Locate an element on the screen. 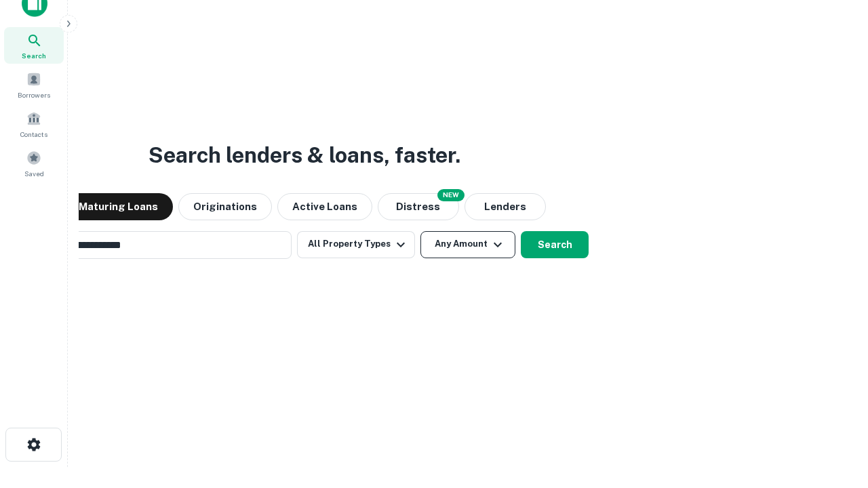 This screenshot has width=868, height=488. a: Borrowers is located at coordinates (34, 85).